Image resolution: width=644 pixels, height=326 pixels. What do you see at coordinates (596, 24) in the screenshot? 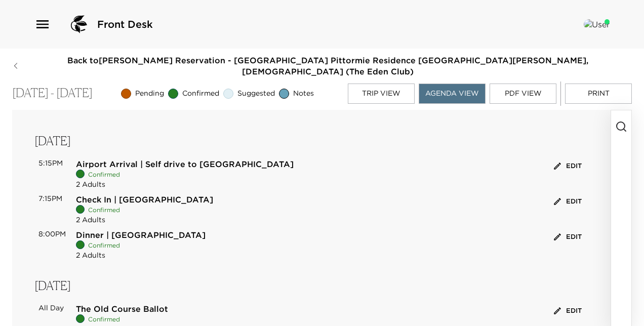
I see `img: User` at bounding box center [596, 24].